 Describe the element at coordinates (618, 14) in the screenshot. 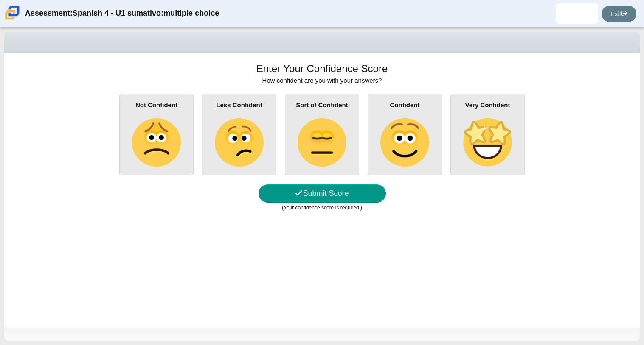

I see `a: Exit` at that location.